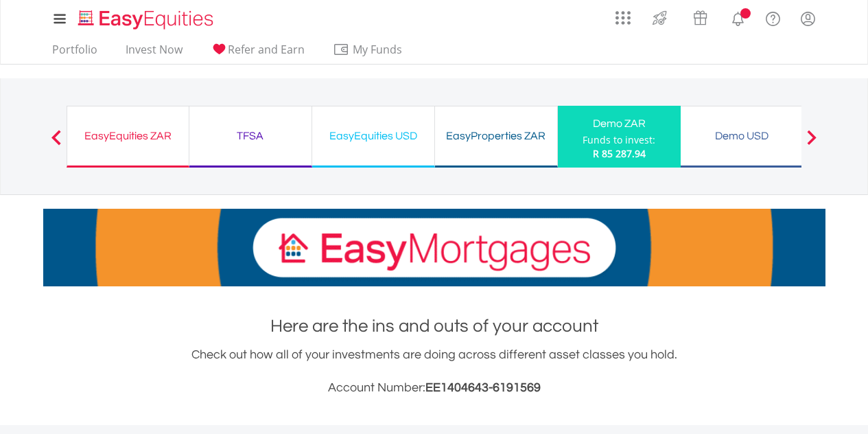 The width and height of the screenshot is (868, 434). Describe the element at coordinates (377, 49) in the screenshot. I see `span: My Funds` at that location.